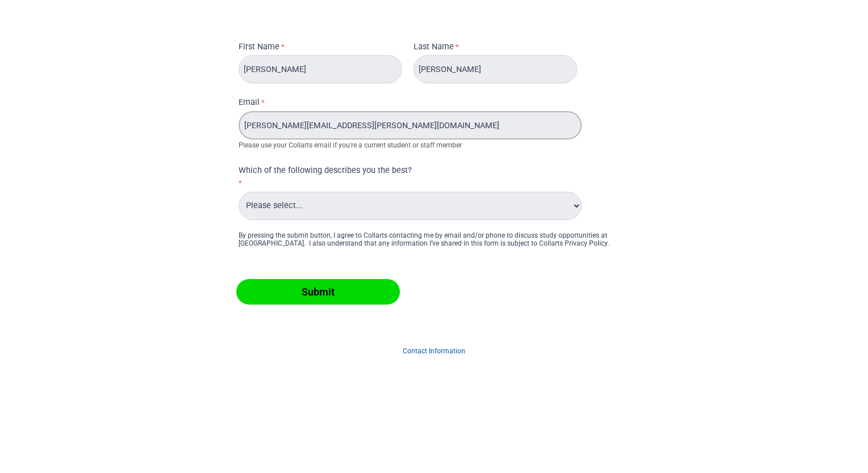  I want to click on input: Submit, so click(318, 292).